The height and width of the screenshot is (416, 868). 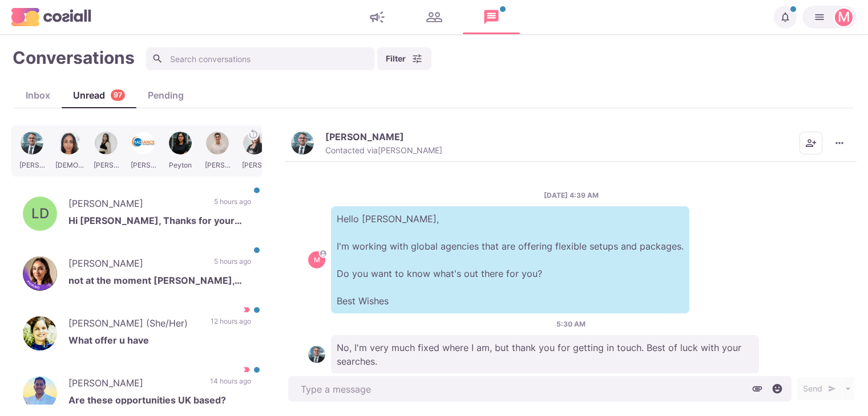 What do you see at coordinates (98, 96) in the screenshot?
I see `div: Unread` at bounding box center [98, 96].